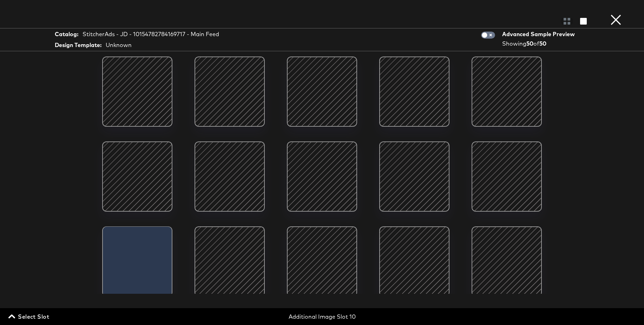 This screenshot has width=644, height=325. What do you see at coordinates (78, 45) in the screenshot?
I see `strong: Design Template:` at bounding box center [78, 45].